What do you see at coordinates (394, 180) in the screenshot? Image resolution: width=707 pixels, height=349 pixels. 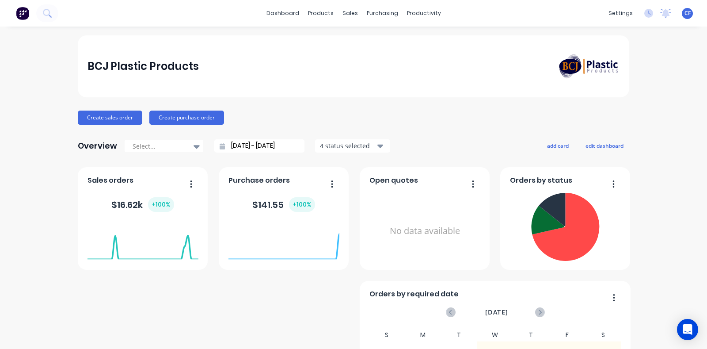 I see `span: Open quotes` at bounding box center [394, 180].